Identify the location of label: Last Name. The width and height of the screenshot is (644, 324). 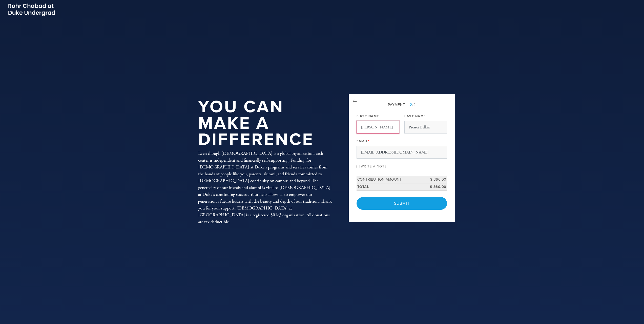
(415, 116).